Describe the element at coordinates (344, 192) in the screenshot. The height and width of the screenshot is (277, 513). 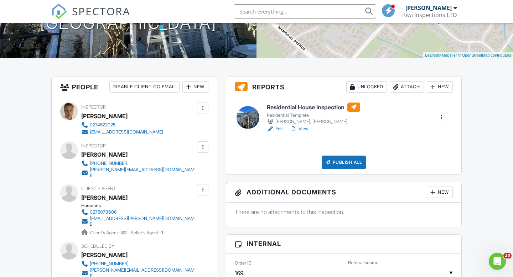
I see `h3: Additional Documents` at that location.